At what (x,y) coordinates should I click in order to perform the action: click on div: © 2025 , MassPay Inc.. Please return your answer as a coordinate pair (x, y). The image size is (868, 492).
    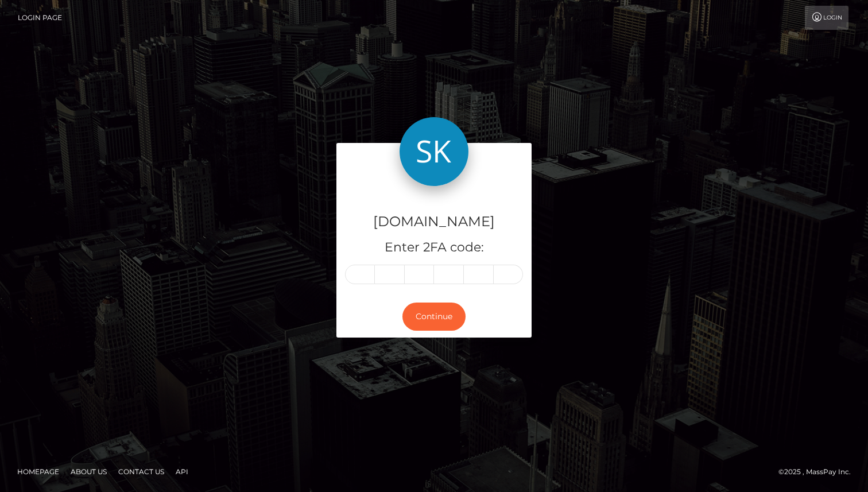
    Looking at the image, I should click on (819, 472).